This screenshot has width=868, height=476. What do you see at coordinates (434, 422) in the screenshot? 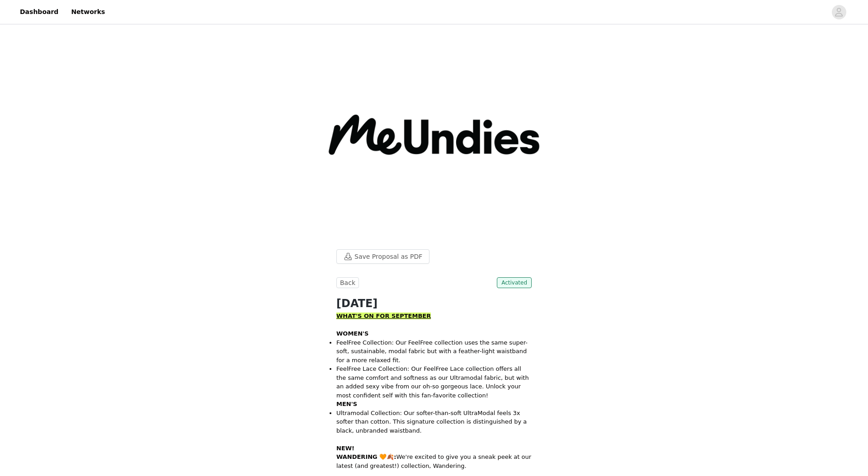
I see `li: Ultramodal Collection: Our softer-than-soft UltraModal feels 3x softer than cotton. This signatur...` at bounding box center [434, 422].